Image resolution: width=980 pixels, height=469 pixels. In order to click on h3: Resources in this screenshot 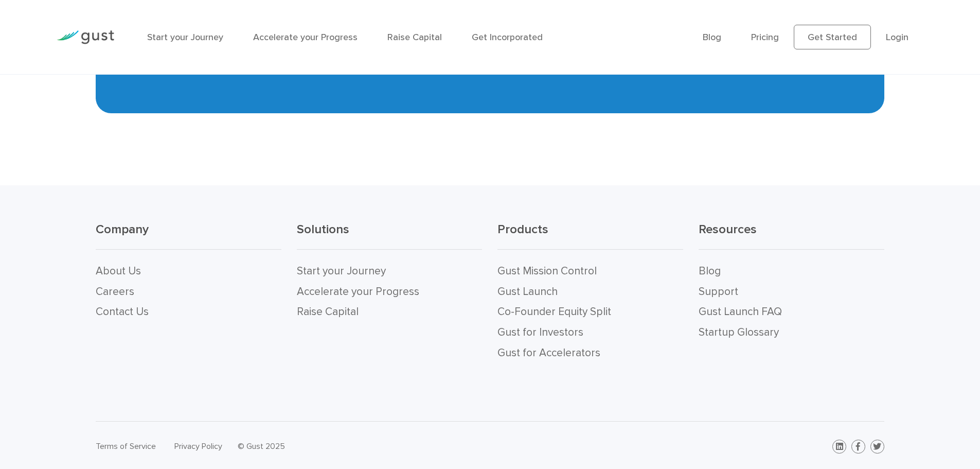, I will do `click(791, 235)`.